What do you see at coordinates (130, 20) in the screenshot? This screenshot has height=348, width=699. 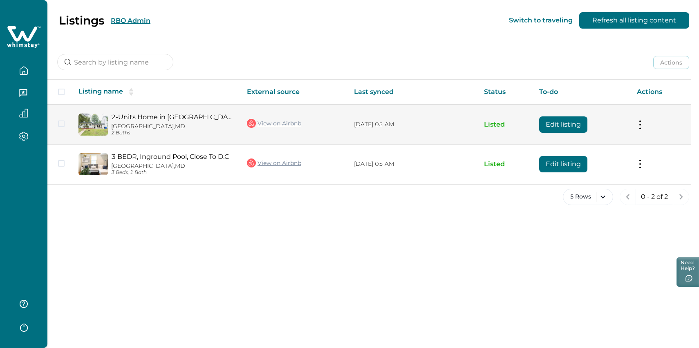 I see `button: RBO Admin` at bounding box center [130, 20].